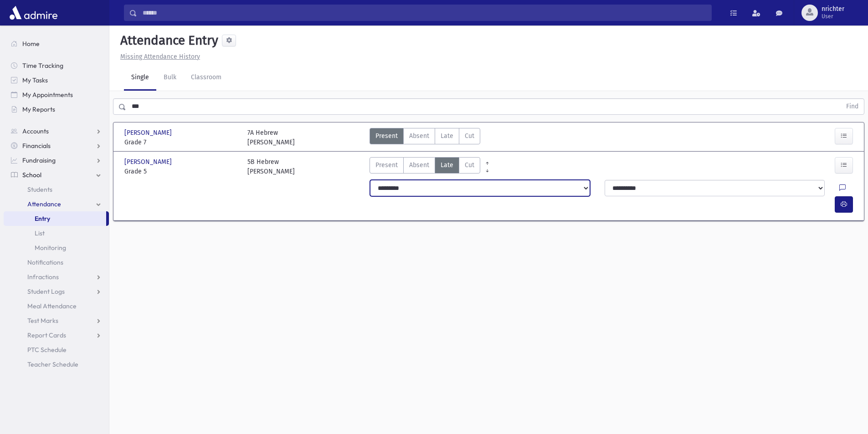 Image resolution: width=868 pixels, height=434 pixels. I want to click on span: My Tasks, so click(35, 80).